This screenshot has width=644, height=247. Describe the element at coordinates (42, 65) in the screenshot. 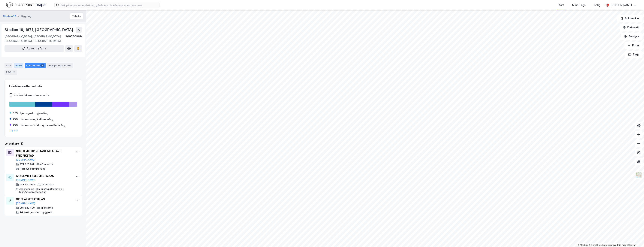

I see `div: 3` at that location.